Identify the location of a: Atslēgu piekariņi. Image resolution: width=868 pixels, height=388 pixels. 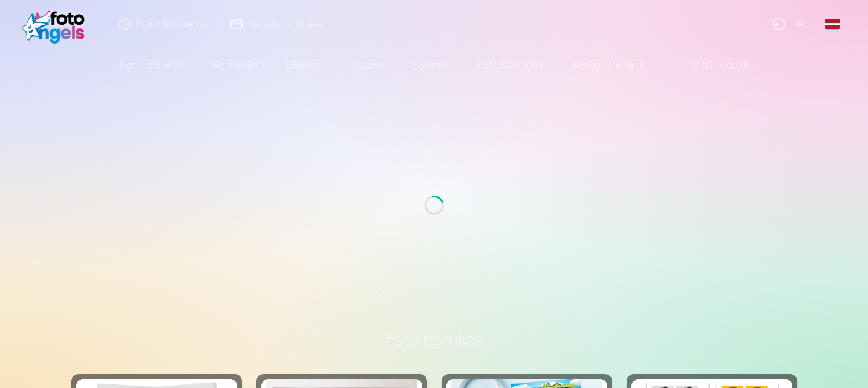
(608, 66).